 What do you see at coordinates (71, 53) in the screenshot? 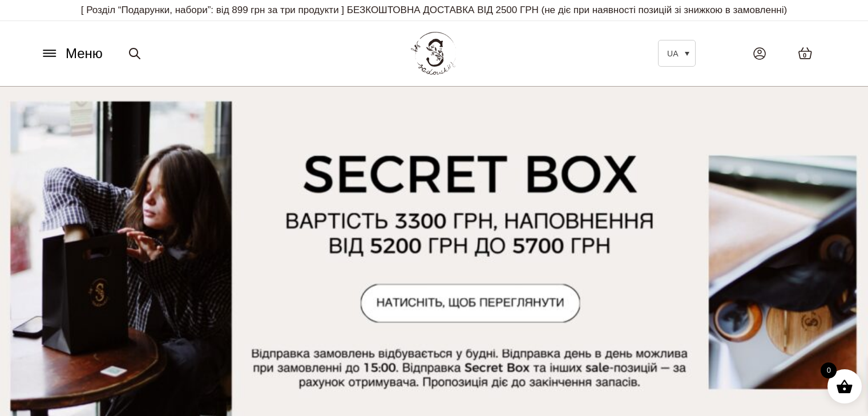
I see `button: Меню` at bounding box center [71, 53].